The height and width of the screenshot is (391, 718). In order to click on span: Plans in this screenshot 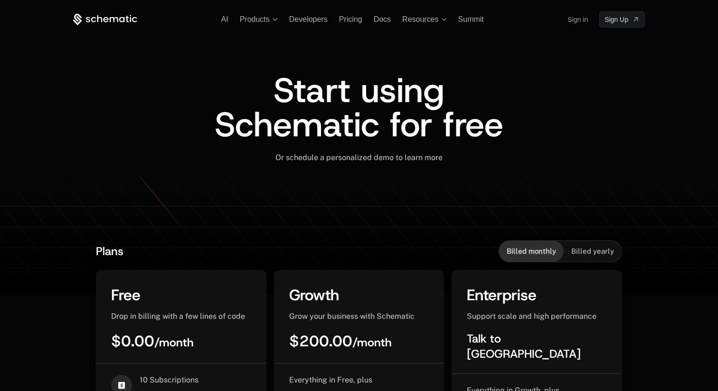, I will do `click(110, 251)`.